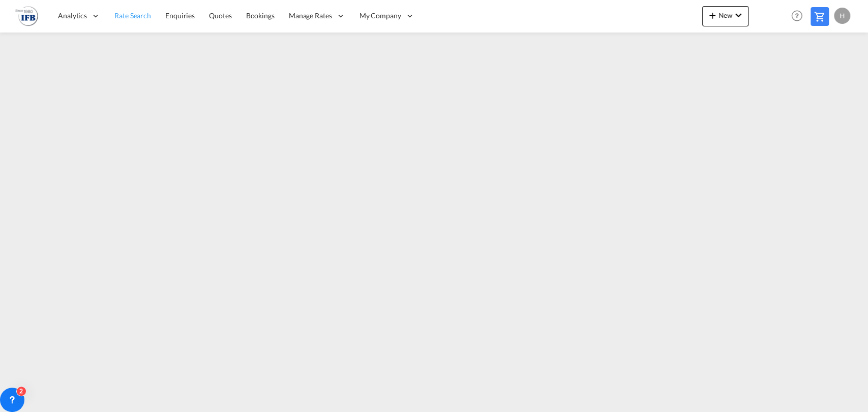  What do you see at coordinates (725, 16) in the screenshot?
I see `button: icon-plus 400-fgNewicon-chevron-down` at bounding box center [725, 16].